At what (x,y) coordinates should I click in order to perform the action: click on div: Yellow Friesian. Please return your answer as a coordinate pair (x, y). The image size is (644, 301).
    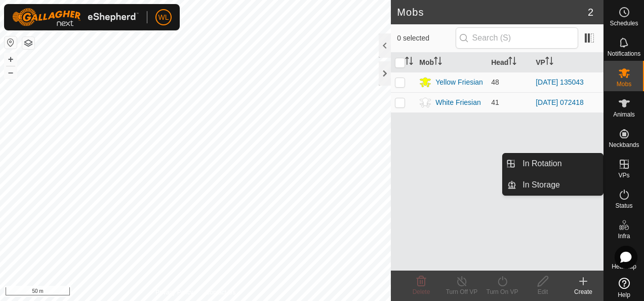
    Looking at the image, I should click on (460, 82).